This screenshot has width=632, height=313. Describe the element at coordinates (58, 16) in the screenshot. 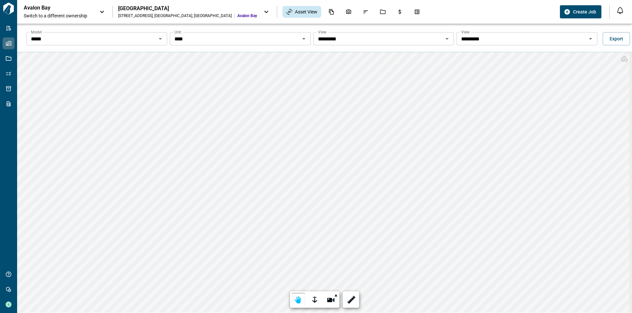

I see `span: Switch to a different ownership` at that location.